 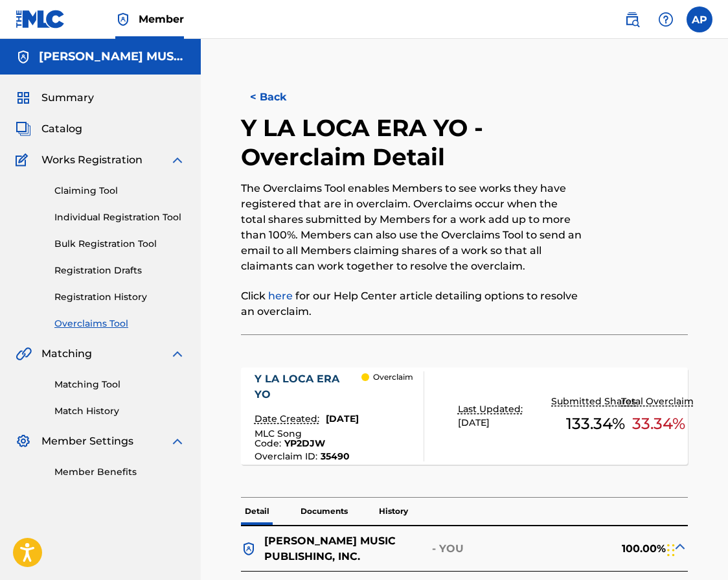 I want to click on h2: Y LA LOCA ERA YO - Overclaim Detail, so click(x=412, y=143).